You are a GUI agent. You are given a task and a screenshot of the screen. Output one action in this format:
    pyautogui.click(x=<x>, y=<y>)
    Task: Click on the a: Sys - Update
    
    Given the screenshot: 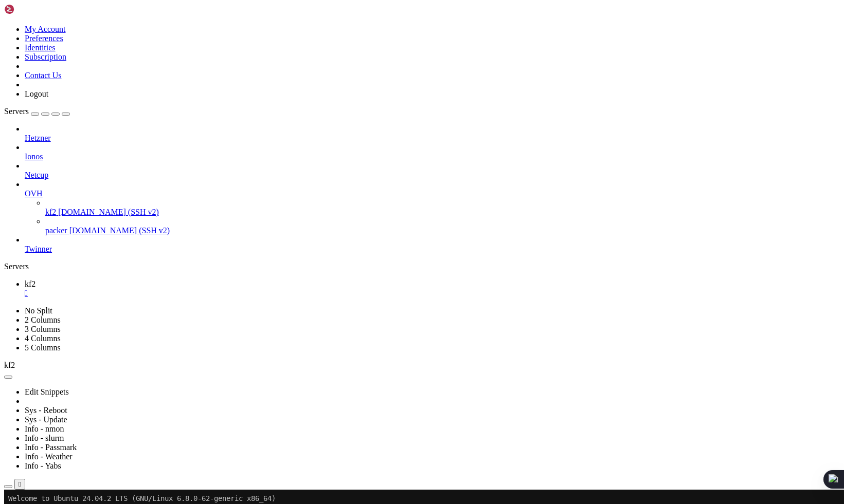 What is the action you would take?
    pyautogui.click(x=45, y=419)
    